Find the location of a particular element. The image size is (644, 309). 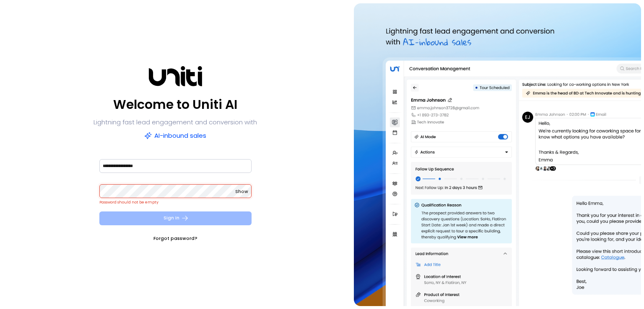

p: Lightning fast lead engagement and conversion with is located at coordinates (175, 122).